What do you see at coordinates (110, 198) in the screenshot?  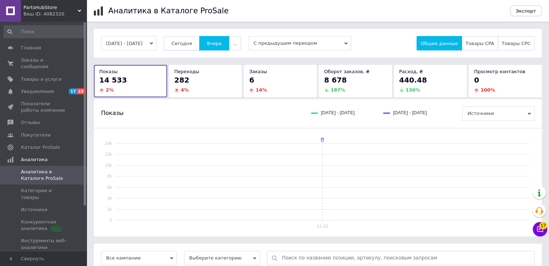 I see `text: 4k` at bounding box center [110, 198].